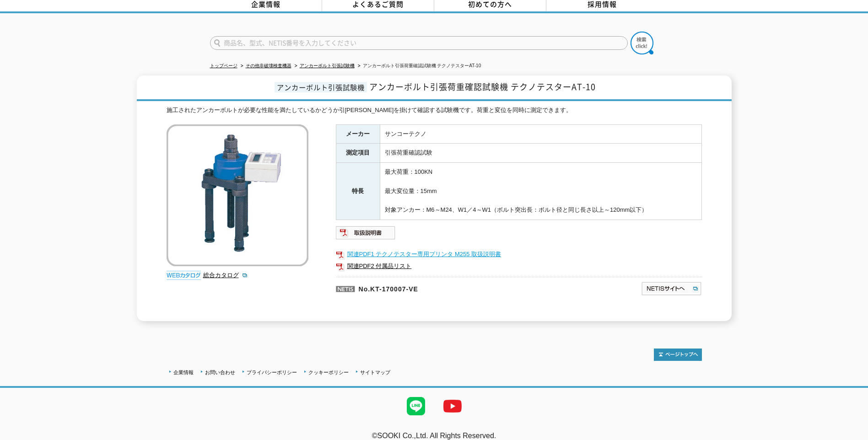 This screenshot has height=440, width=868. What do you see at coordinates (540, 153) in the screenshot?
I see `td: 引張荷重確認試験` at bounding box center [540, 153].